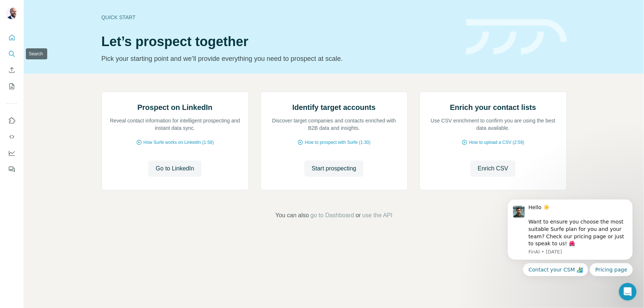 The width and height of the screenshot is (644, 308). What do you see at coordinates (12, 38) in the screenshot?
I see `button: Quick start` at bounding box center [12, 38].